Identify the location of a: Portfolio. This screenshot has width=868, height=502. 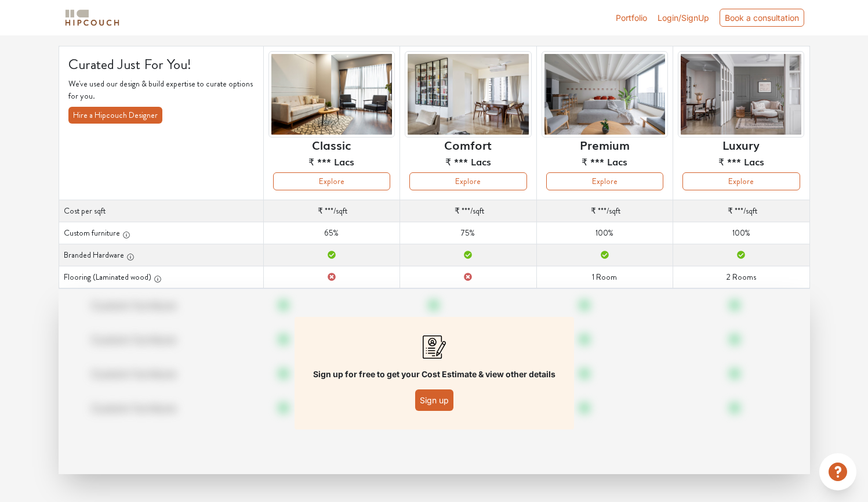
(632, 18).